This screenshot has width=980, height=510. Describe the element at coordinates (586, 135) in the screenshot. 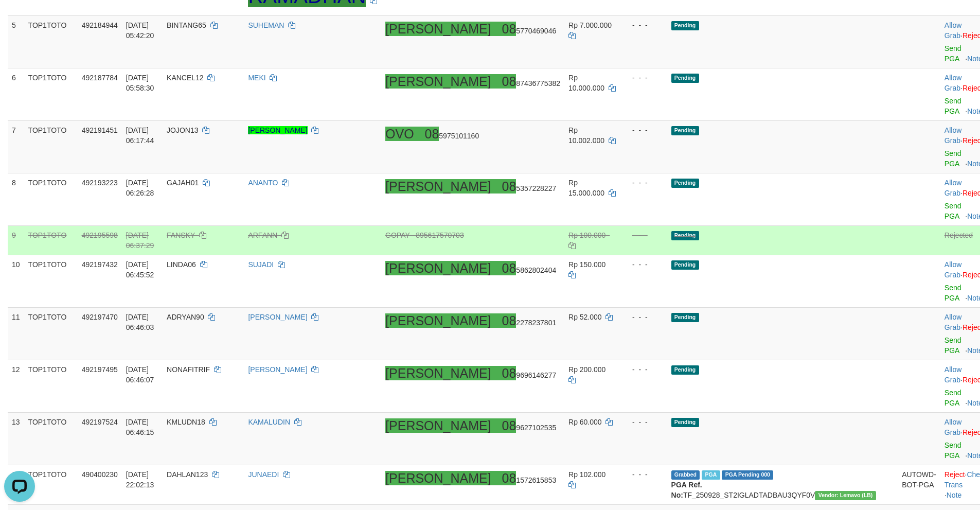

I see `span: Rp 10.002.000` at that location.